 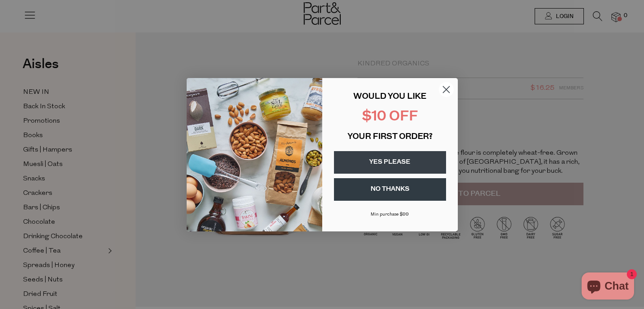 I want to click on inbox-online-store-chat: Shopify online store chat, so click(x=608, y=287).